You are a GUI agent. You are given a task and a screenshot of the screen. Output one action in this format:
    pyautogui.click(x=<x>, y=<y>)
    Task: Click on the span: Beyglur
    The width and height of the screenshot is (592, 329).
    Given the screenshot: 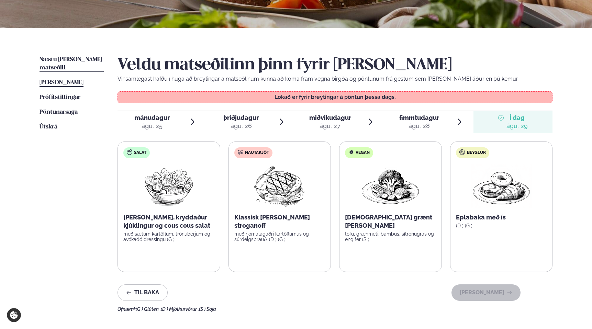 What is the action you would take?
    pyautogui.click(x=476, y=153)
    